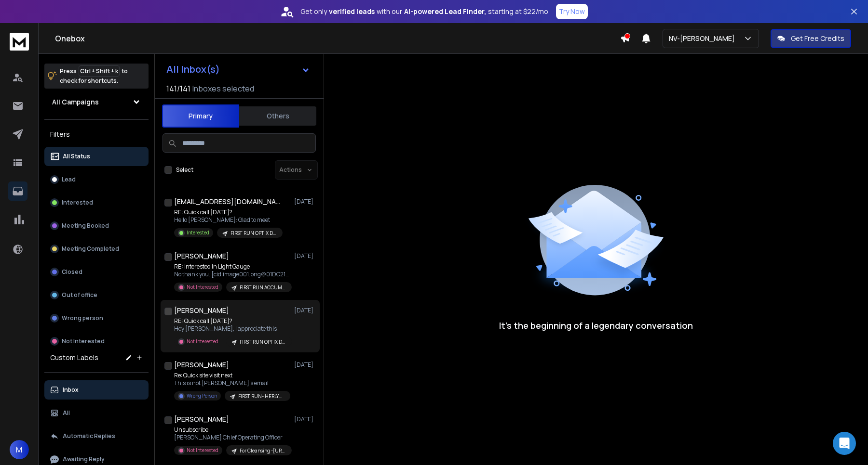 The image size is (868, 465). Describe the element at coordinates (571, 11) in the screenshot. I see `p: Try Now` at that location.